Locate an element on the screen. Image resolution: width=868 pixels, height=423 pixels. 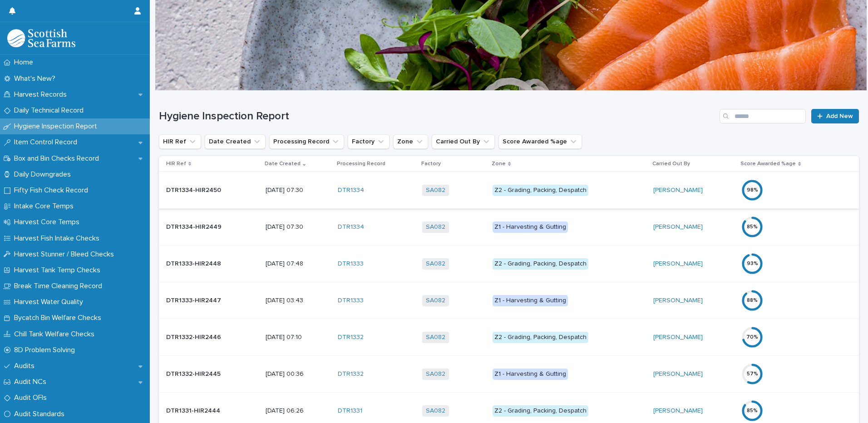
p: Harvest Tank Temp Checks is located at coordinates (59, 270).